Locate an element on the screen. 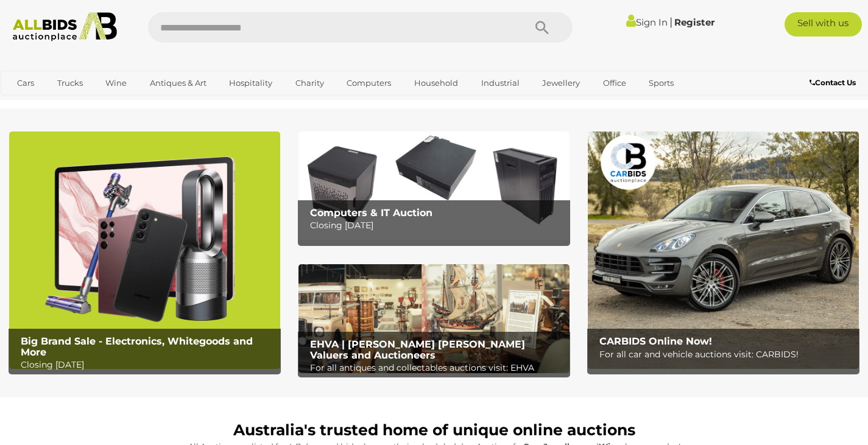 The width and height of the screenshot is (868, 445). a: Register is located at coordinates (695, 22).